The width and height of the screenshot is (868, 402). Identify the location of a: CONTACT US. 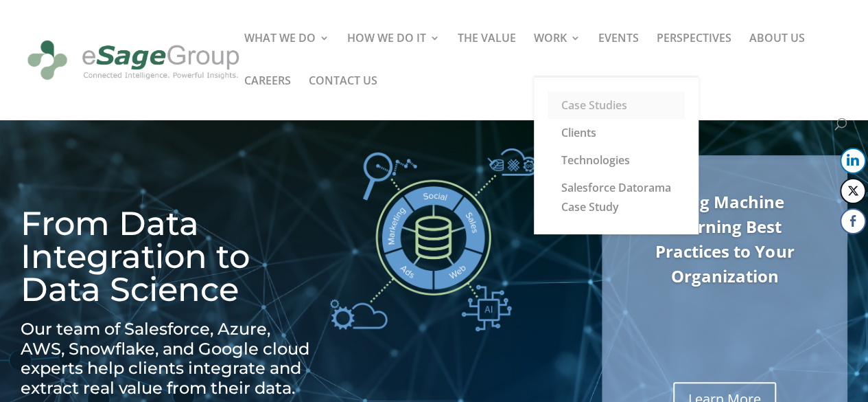
(343, 97).